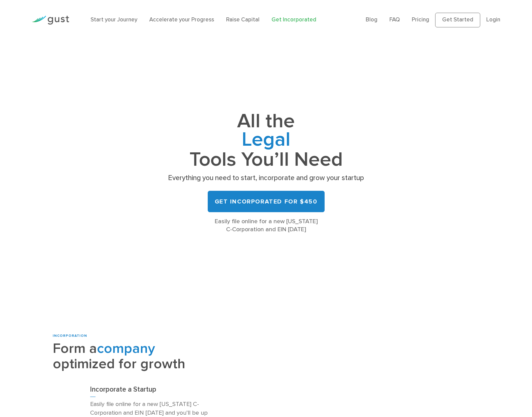 The width and height of the screenshot is (532, 417). Describe the element at coordinates (266, 140) in the screenshot. I see `h1: All the Tools You’ll Need` at that location.